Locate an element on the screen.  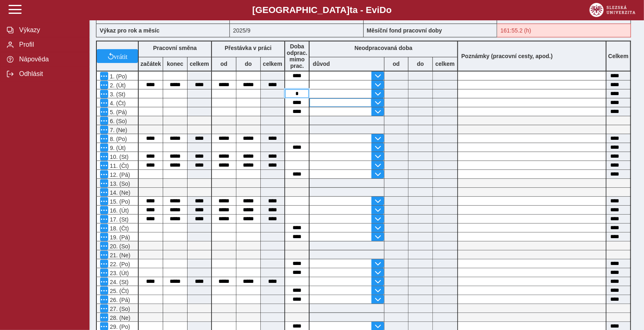
b: Pracovní směna is located at coordinates (175, 48).